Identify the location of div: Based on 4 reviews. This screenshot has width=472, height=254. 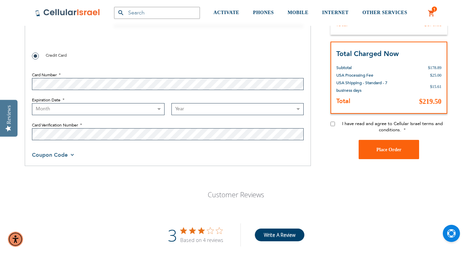
(202, 240).